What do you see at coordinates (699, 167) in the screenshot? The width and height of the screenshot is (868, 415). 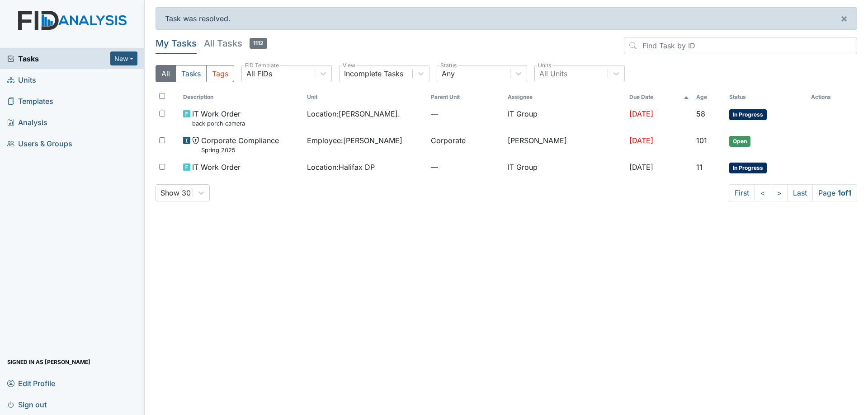 I see `span: 11` at bounding box center [699, 167].